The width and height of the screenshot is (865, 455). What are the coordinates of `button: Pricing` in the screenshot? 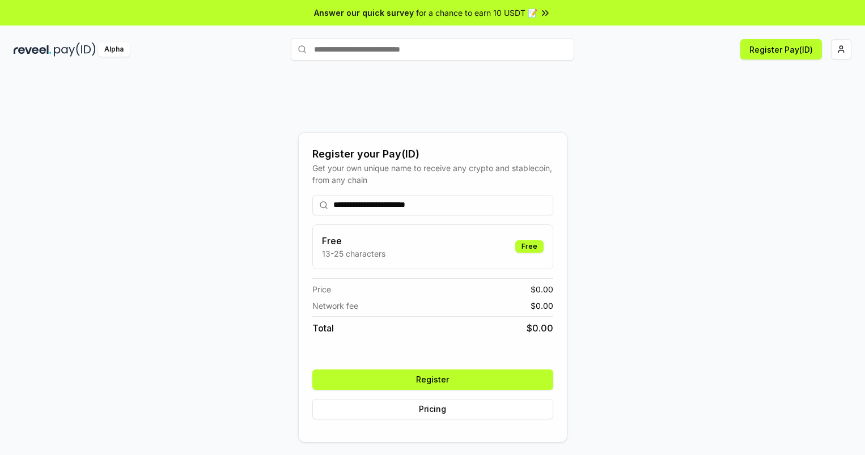 It's located at (432, 409).